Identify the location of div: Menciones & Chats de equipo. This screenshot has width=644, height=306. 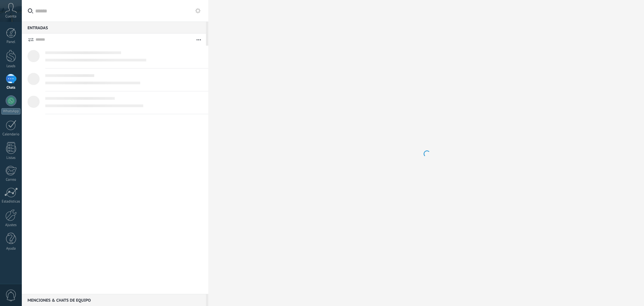
(114, 300).